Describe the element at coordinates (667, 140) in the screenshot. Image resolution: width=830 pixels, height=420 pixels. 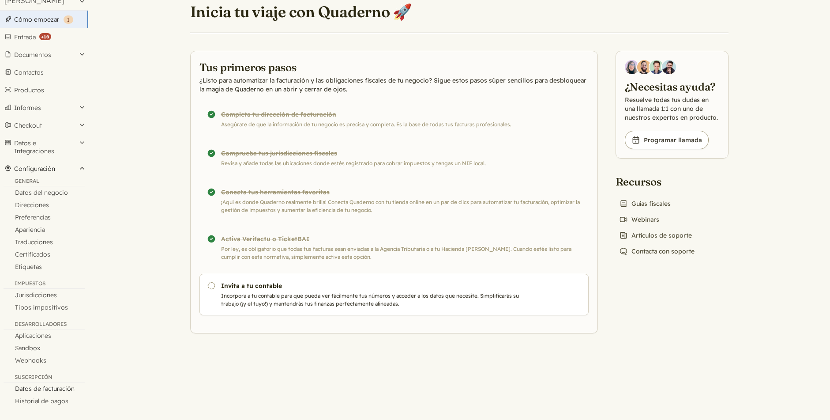
I see `a: Programar llamada` at that location.